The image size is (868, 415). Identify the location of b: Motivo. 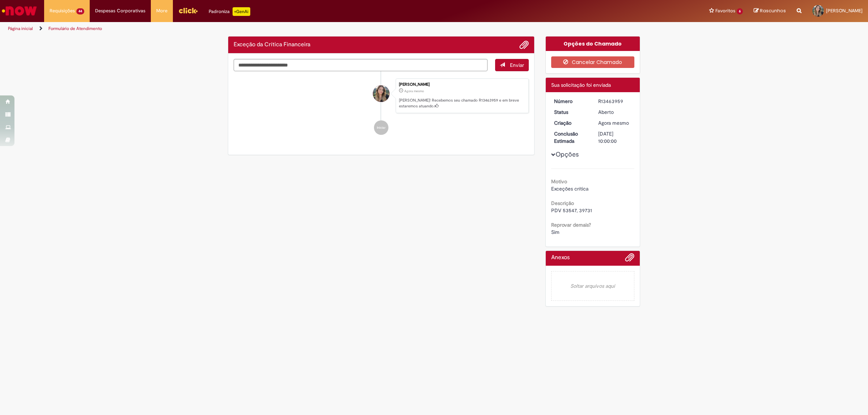
(559, 182).